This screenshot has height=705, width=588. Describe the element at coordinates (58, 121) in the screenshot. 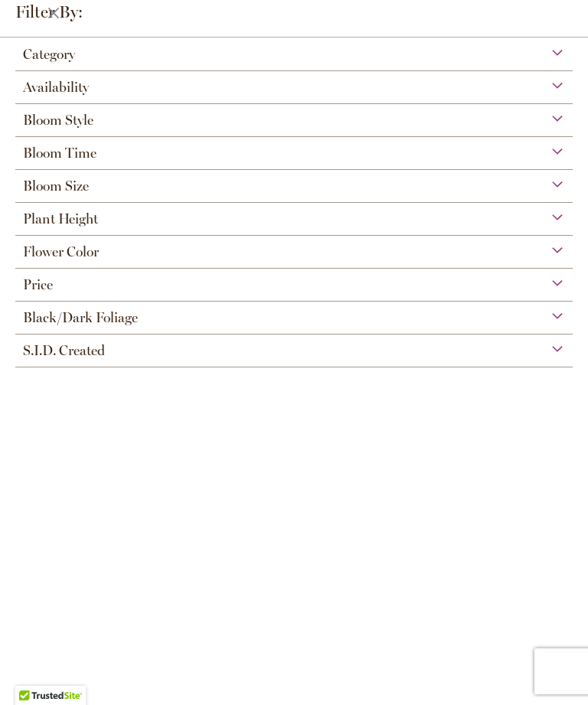

I see `span: Bloom Style` at that location.